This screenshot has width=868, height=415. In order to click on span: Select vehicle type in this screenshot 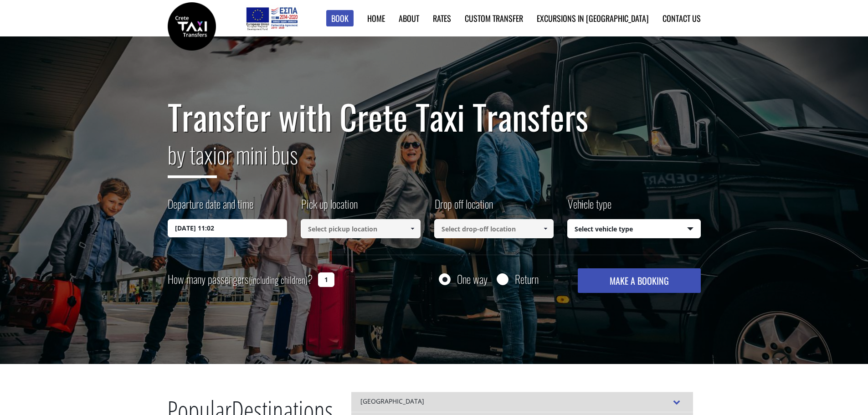, I will do `click(634, 229)`.